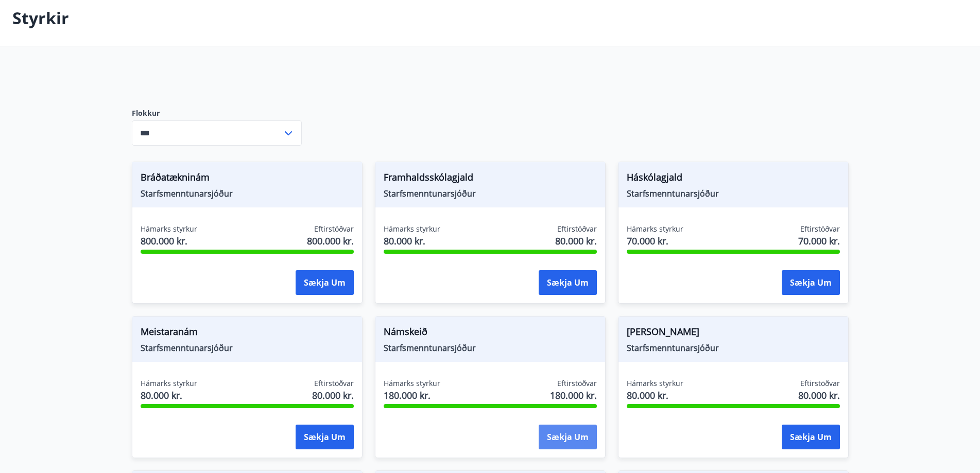  Describe the element at coordinates (490, 334) in the screenshot. I see `span: Námskeið` at that location.